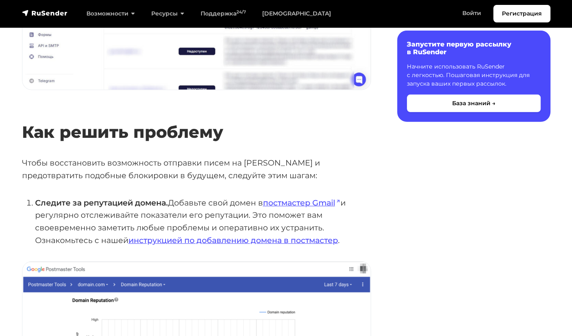 The width and height of the screenshot is (572, 336). What do you see at coordinates (472, 13) in the screenshot?
I see `a: Войти` at bounding box center [472, 13].